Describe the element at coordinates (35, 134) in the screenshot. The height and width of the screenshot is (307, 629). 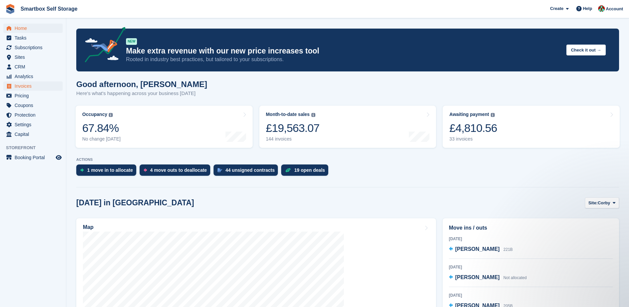
I see `span: Capital` at that location.